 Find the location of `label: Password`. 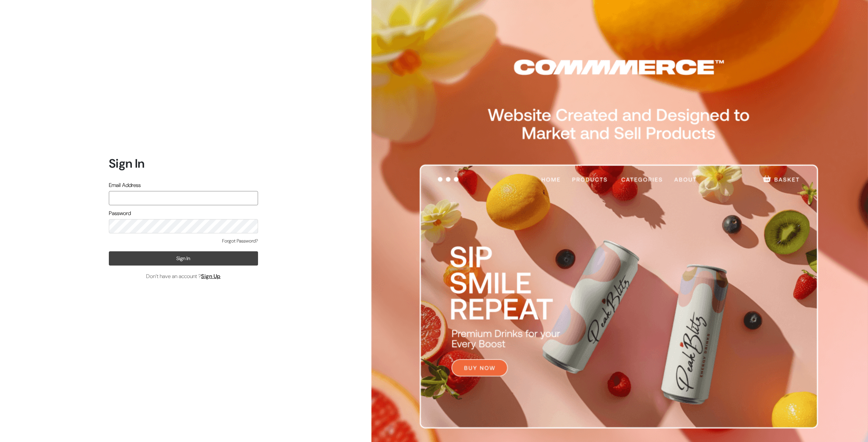

label: Password is located at coordinates (120, 214).